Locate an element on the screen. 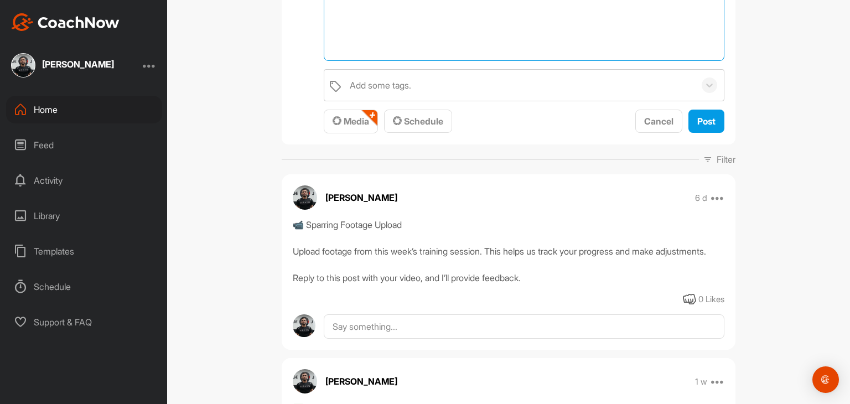 The width and height of the screenshot is (850, 404). button: Schedule is located at coordinates (418, 121).